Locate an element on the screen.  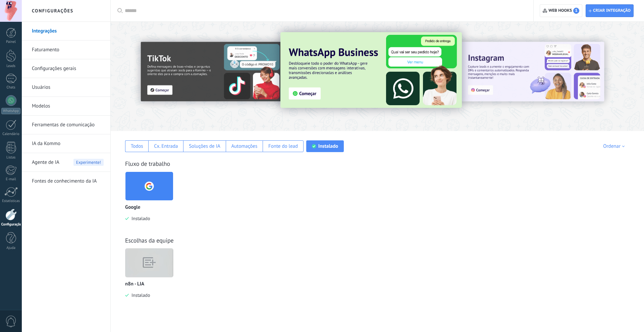
div: n8n - LIA is located at coordinates (151, 278).